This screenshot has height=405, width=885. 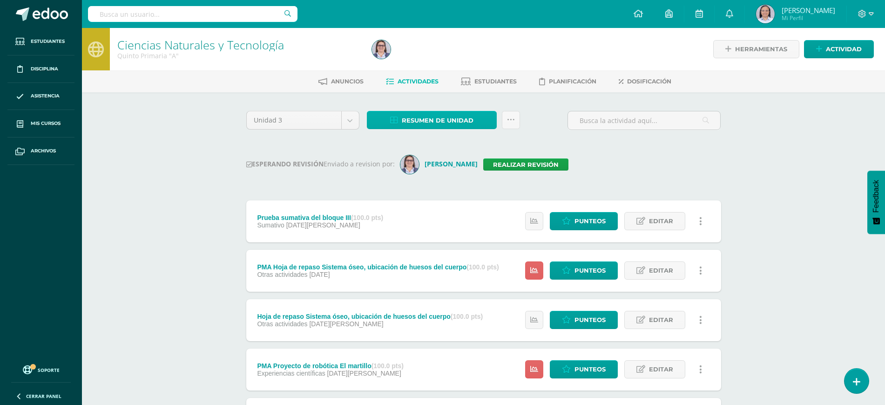 I want to click on a: Archivos, so click(x=41, y=151).